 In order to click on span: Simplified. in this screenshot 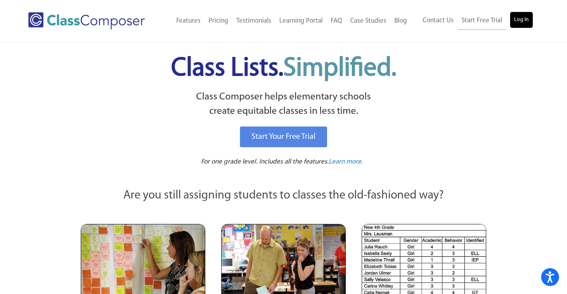, I will do `click(340, 68)`.